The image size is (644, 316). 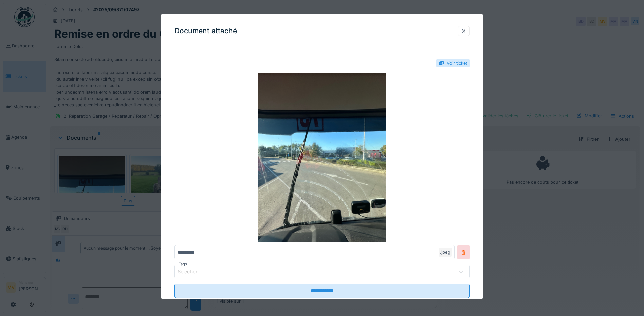 I want to click on div: Voir ticket, so click(x=456, y=63).